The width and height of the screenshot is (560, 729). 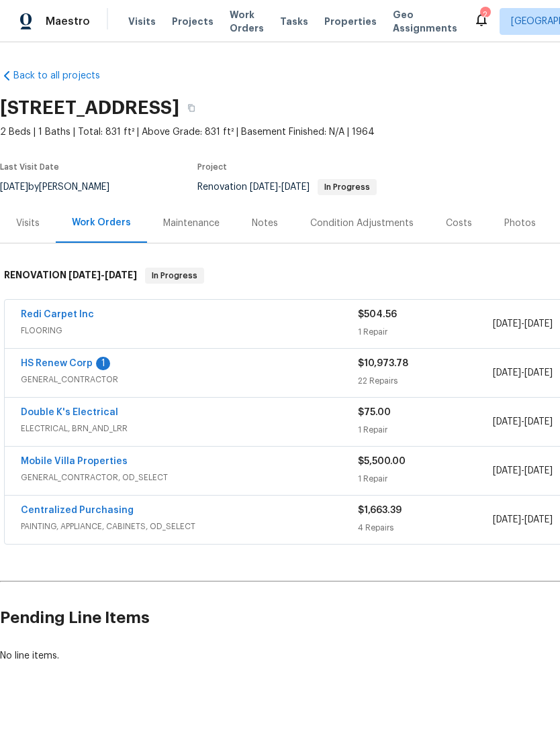 What do you see at coordinates (189, 330) in the screenshot?
I see `span: FLOORING` at bounding box center [189, 330].